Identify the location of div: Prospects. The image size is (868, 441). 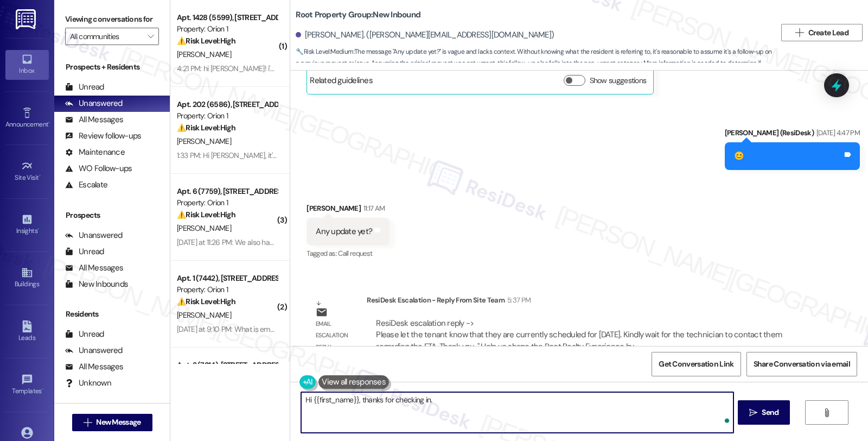
(112, 215).